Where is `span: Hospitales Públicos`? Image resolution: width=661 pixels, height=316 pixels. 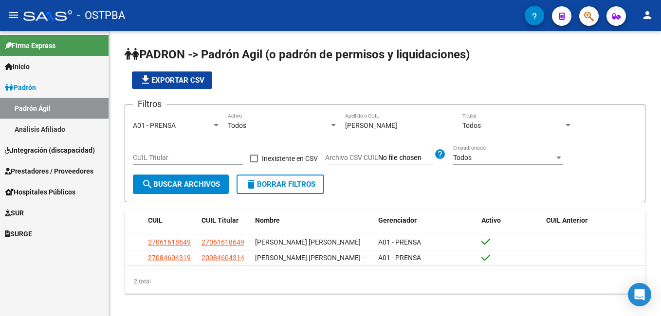
span: Hospitales Públicos is located at coordinates (40, 192).